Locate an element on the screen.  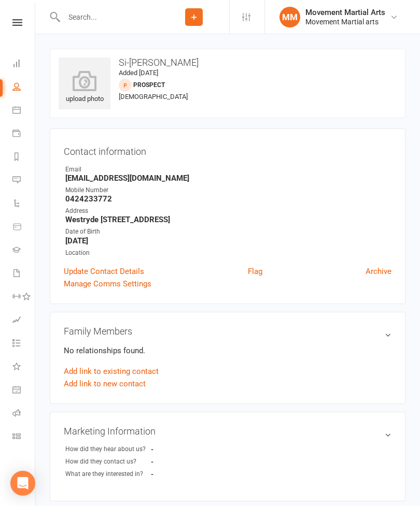
a: Payments is located at coordinates (24, 134).